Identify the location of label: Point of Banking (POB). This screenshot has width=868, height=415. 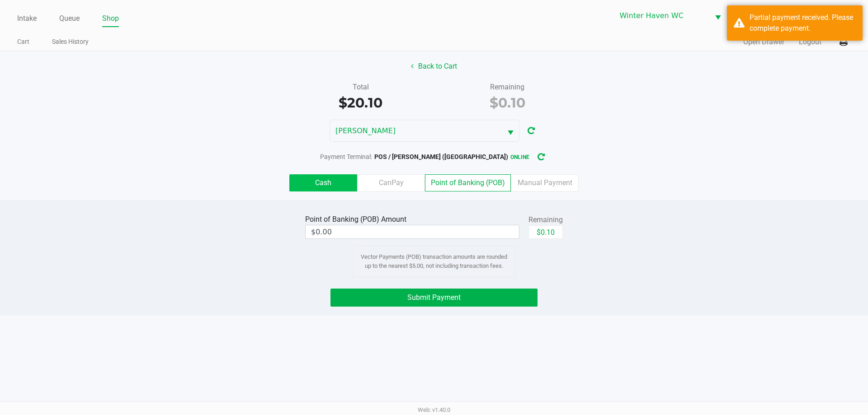
(468, 183).